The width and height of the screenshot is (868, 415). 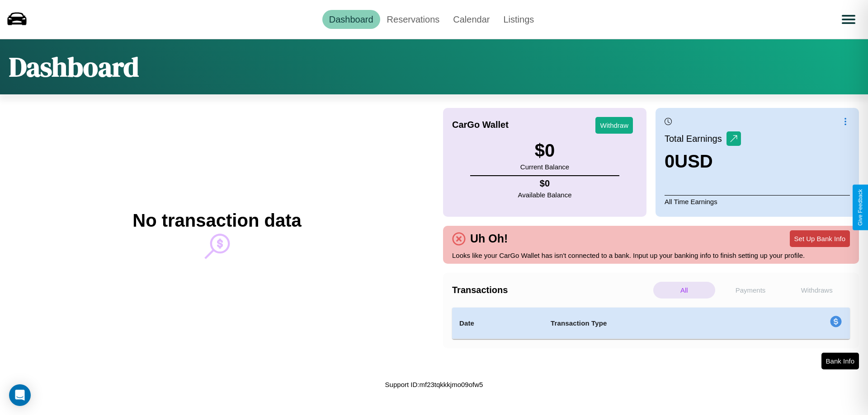 What do you see at coordinates (849, 19) in the screenshot?
I see `button: Open menu` at bounding box center [849, 19].